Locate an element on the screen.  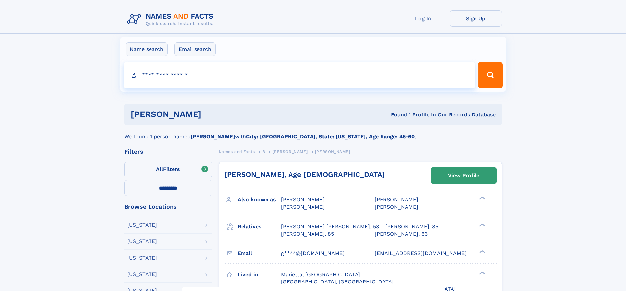
div: Found 1 Profile In Our Records Database is located at coordinates (395, 115).